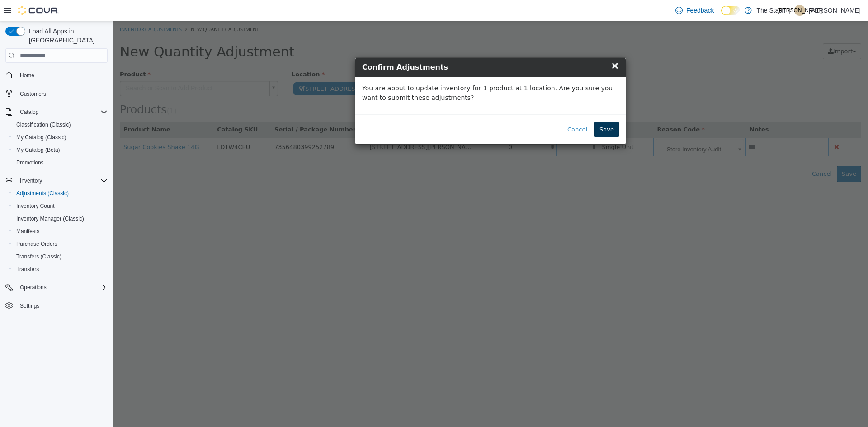 The width and height of the screenshot is (868, 427). What do you see at coordinates (43, 125) in the screenshot?
I see `a: Classification (Classic)` at bounding box center [43, 125].